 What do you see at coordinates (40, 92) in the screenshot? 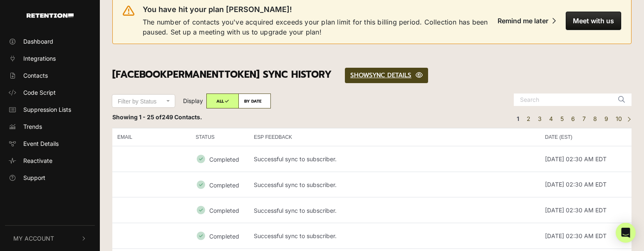
I see `span: Code Script` at bounding box center [40, 92].